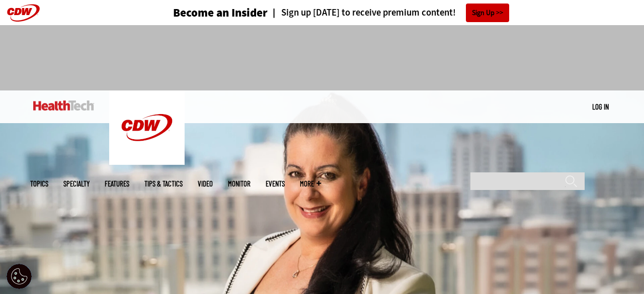 The height and width of the screenshot is (294, 644). What do you see at coordinates (19, 276) in the screenshot?
I see `div: Cookie Settings` at bounding box center [19, 276].